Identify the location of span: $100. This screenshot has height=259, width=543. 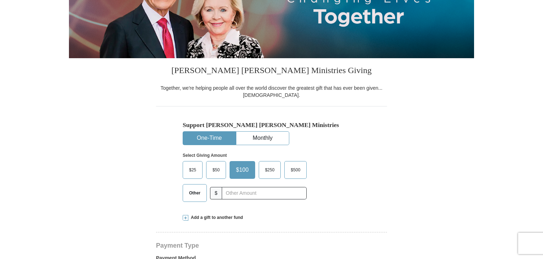
(242, 170).